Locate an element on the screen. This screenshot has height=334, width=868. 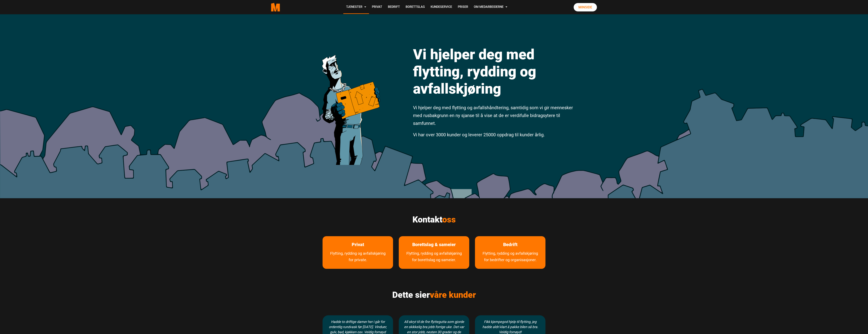
a: Minside is located at coordinates (586, 7).